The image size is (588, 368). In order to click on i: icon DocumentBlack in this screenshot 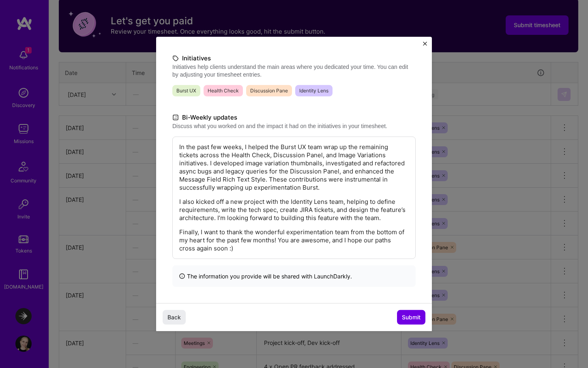, I will do `click(176, 118)`.